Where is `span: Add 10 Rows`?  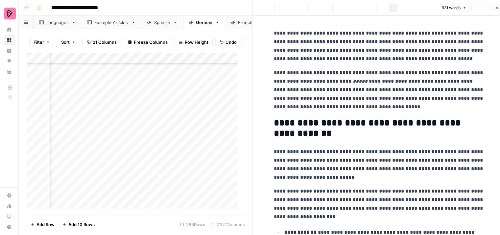 span: Add 10 Rows is located at coordinates (82, 224).